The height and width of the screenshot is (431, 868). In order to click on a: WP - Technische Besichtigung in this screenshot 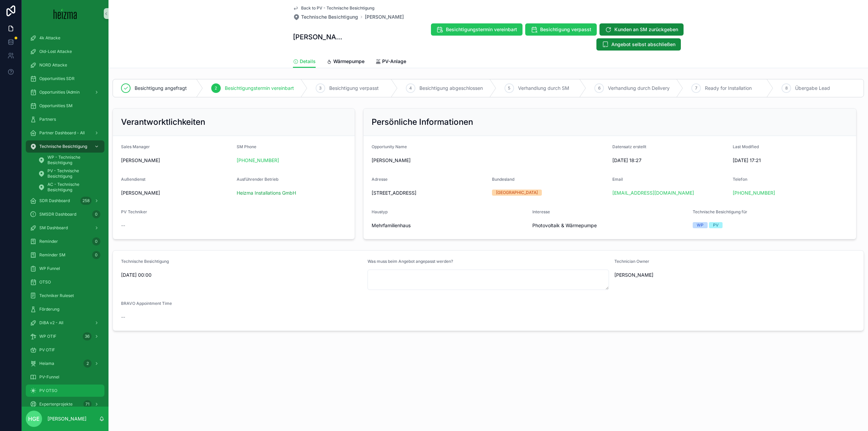, I will do `click(69, 160)`.